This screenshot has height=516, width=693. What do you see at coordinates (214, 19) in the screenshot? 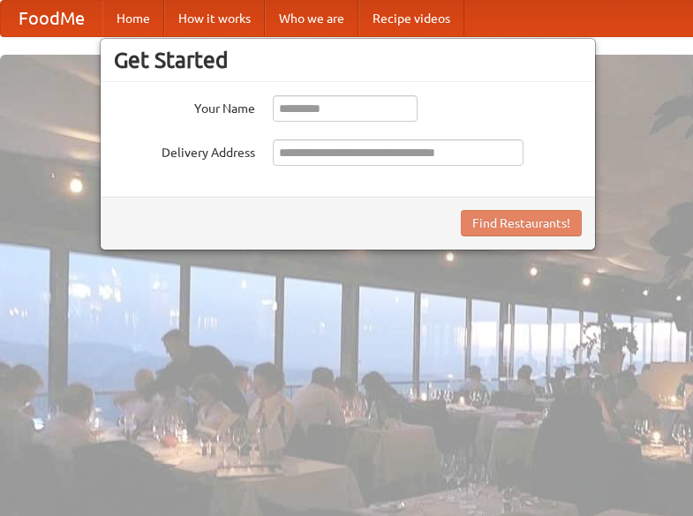
I see `a: How it works` at bounding box center [214, 19].